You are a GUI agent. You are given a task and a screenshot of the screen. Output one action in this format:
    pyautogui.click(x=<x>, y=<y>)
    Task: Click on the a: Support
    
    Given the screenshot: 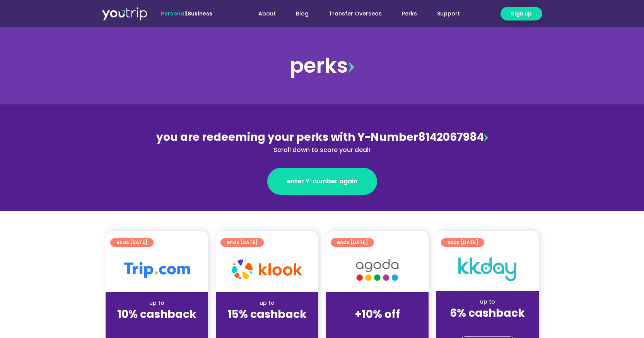 What is the action you would take?
    pyautogui.click(x=448, y=14)
    